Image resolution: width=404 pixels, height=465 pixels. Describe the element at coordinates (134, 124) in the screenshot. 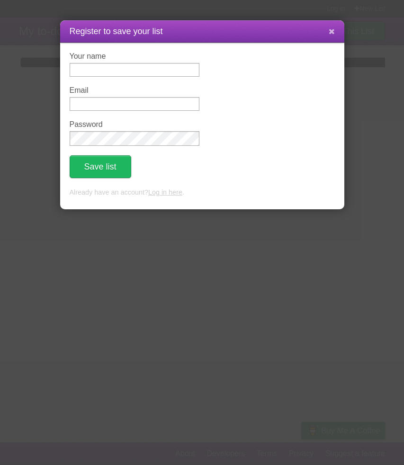

I see `label: Password` at that location.